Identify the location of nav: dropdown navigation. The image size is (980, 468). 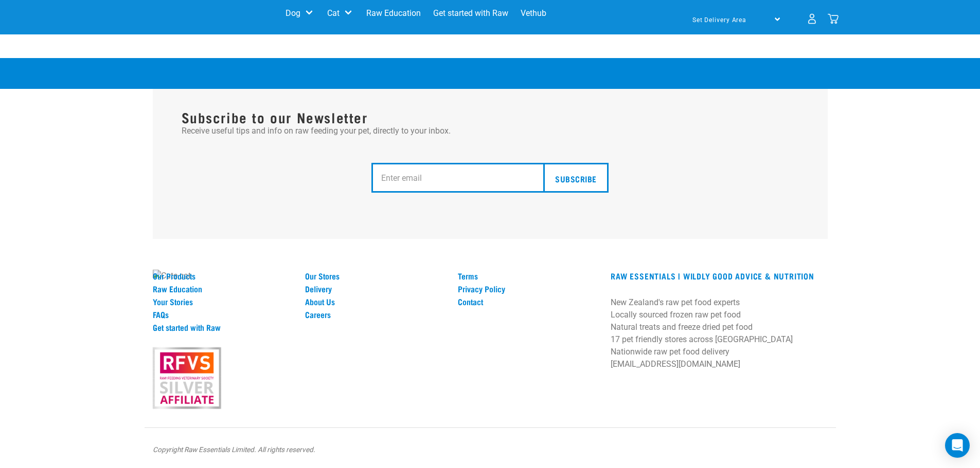
(490, 19).